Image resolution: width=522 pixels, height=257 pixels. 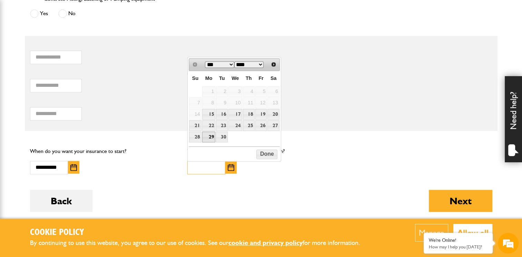 I want to click on a: 21, so click(x=195, y=126).